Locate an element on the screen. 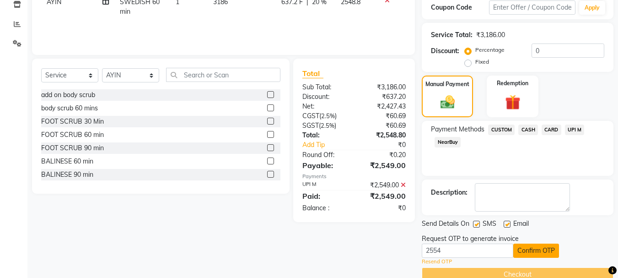  label: Percentage is located at coordinates (490, 50).